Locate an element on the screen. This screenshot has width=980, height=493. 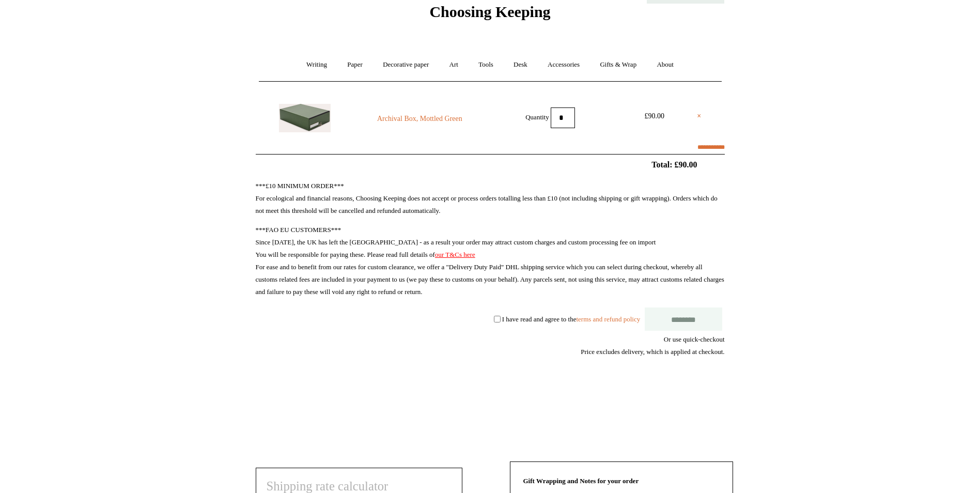
a: Tools is located at coordinates (486, 65).